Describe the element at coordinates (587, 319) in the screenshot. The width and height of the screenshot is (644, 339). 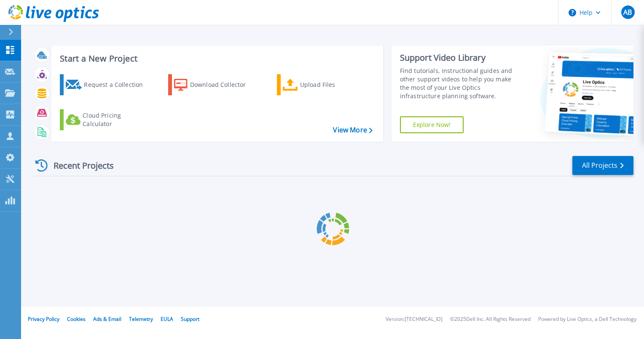
I see `li: Powered by Live Optics, a Dell Technology` at that location.